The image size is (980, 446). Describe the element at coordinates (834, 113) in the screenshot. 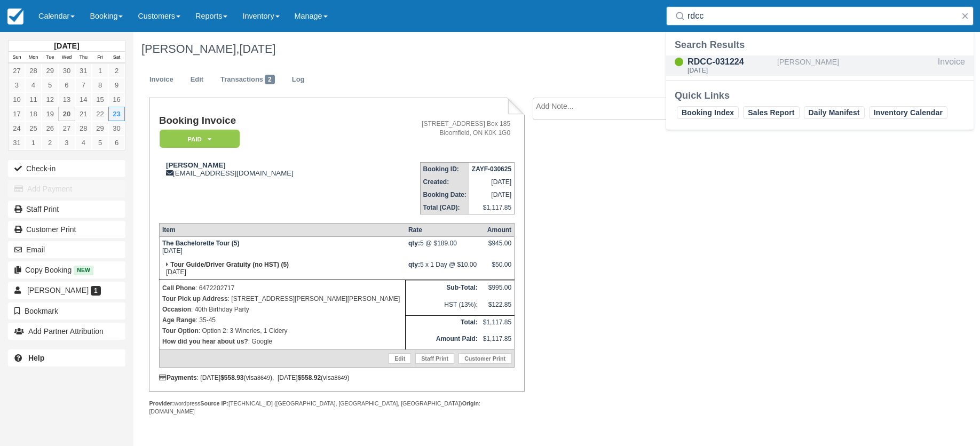

I see `a: Daily Manifest` at that location.